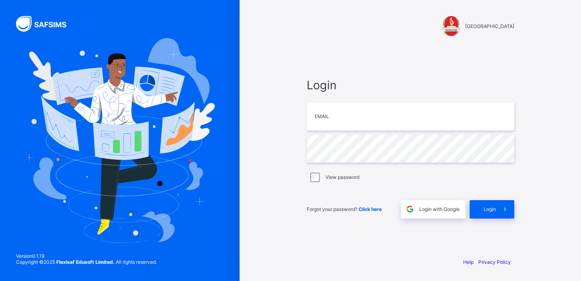 This screenshot has width=581, height=281. I want to click on span: Click here, so click(370, 209).